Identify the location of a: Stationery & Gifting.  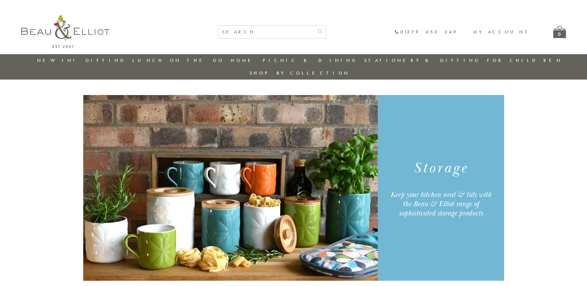
(422, 60).